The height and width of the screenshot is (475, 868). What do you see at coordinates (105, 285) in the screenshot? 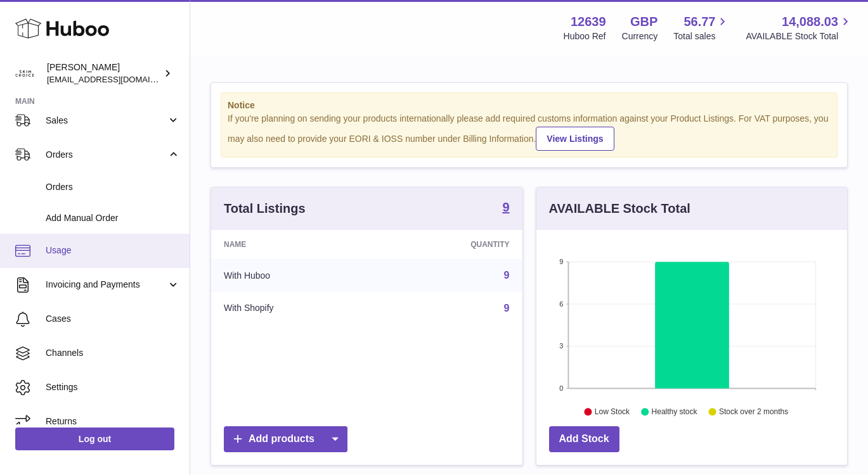
I see `span: Invoicing and Payments` at bounding box center [105, 285].